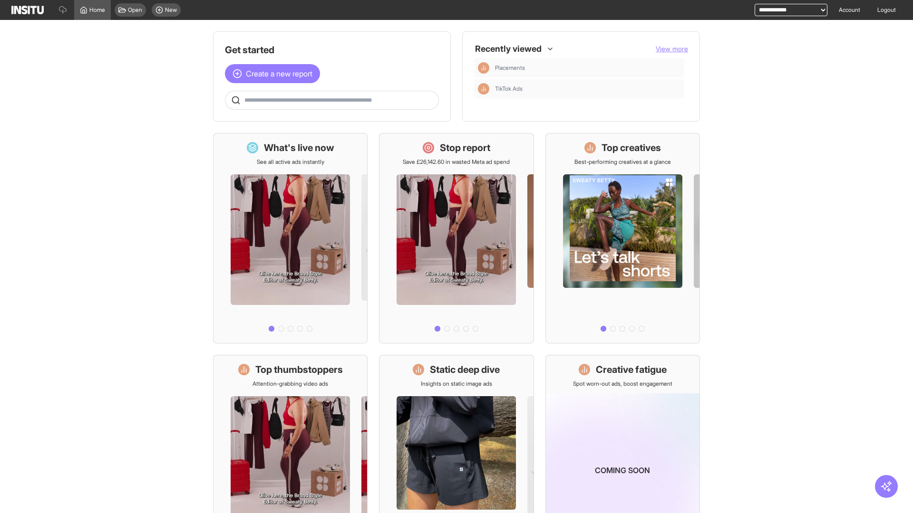  I want to click on a: Stop reportSave £26,142.60 in wasted Meta ad spend, so click(456, 238).